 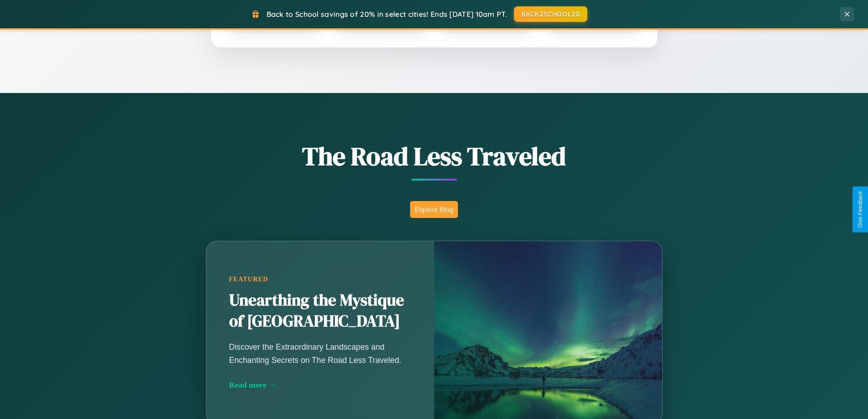 What do you see at coordinates (860, 210) in the screenshot?
I see `div: Give Feedback` at bounding box center [860, 210].